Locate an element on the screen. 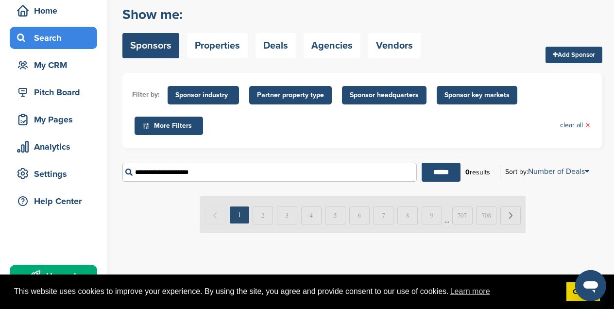  a: Number of Deals is located at coordinates (558, 171).